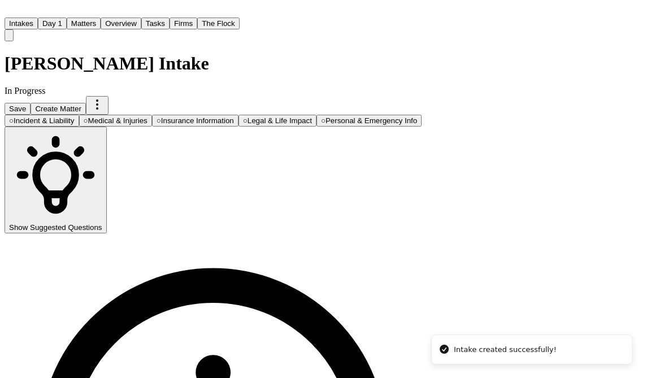 This screenshot has width=646, height=378. What do you see at coordinates (197, 120) in the screenshot?
I see `span: Insurance Information` at bounding box center [197, 120].